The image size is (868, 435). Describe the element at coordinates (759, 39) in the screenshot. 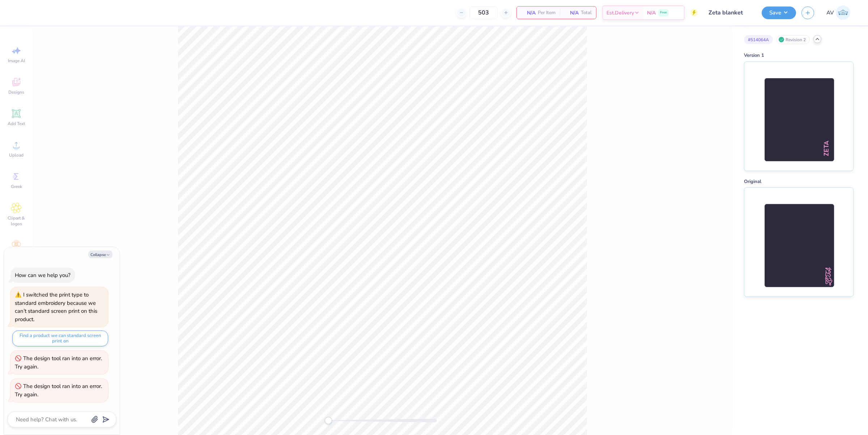

I see `div: # 514064A` at that location.